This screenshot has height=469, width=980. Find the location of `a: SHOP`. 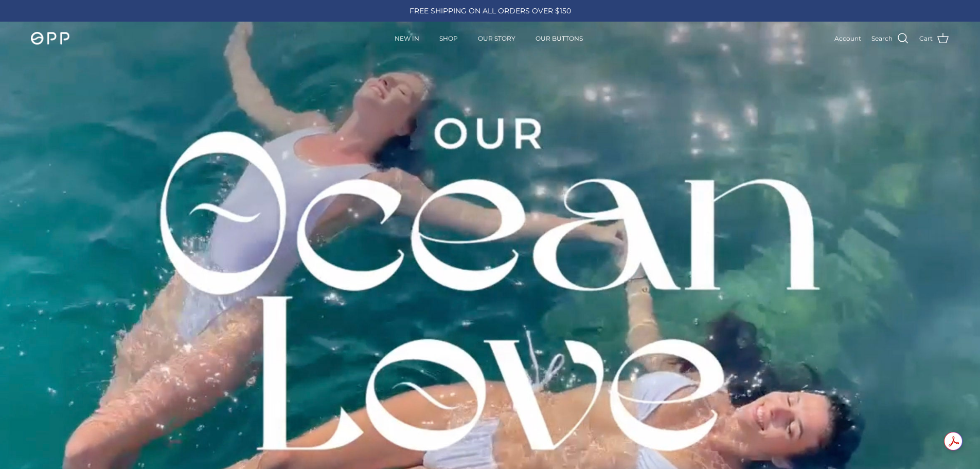

a: SHOP is located at coordinates (449, 39).